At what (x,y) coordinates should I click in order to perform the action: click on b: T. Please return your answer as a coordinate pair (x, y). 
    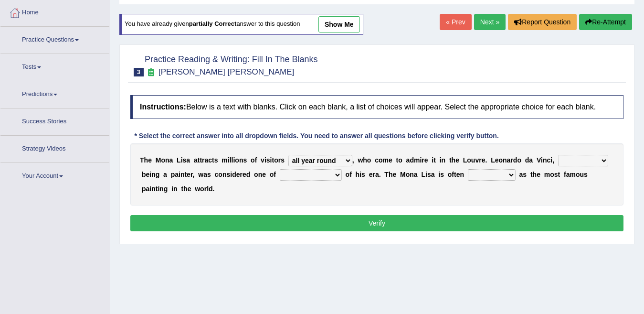
    Looking at the image, I should click on (386, 175).